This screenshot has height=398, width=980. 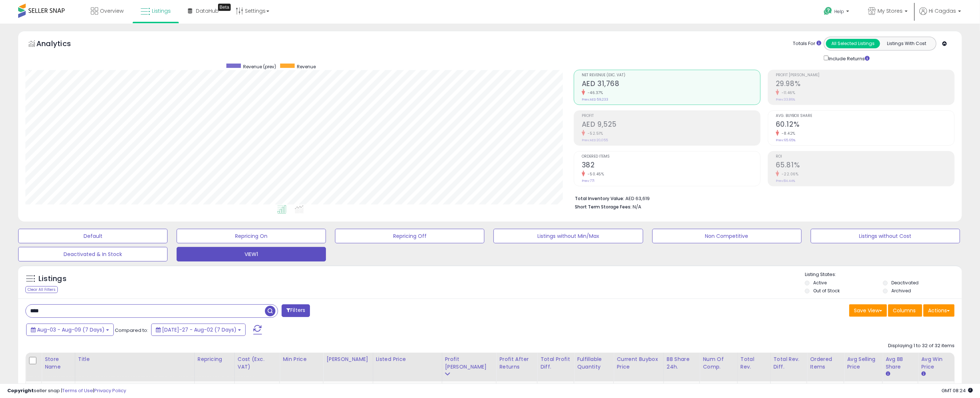 I want to click on div: Total Rev. Diff., so click(x=788, y=363).